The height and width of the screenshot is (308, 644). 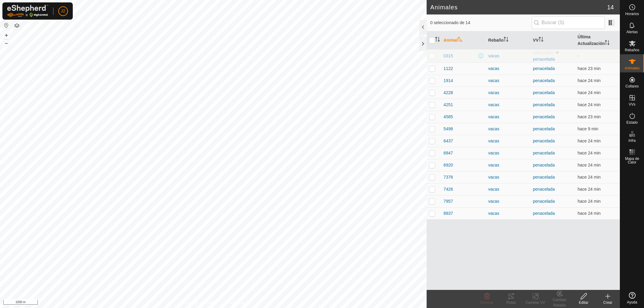 I want to click on span: Eliminar, so click(x=487, y=303).